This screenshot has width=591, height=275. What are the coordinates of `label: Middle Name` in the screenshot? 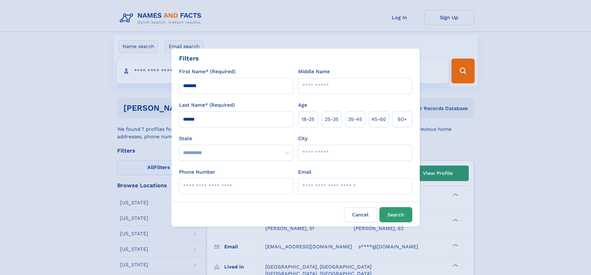 It's located at (314, 72).